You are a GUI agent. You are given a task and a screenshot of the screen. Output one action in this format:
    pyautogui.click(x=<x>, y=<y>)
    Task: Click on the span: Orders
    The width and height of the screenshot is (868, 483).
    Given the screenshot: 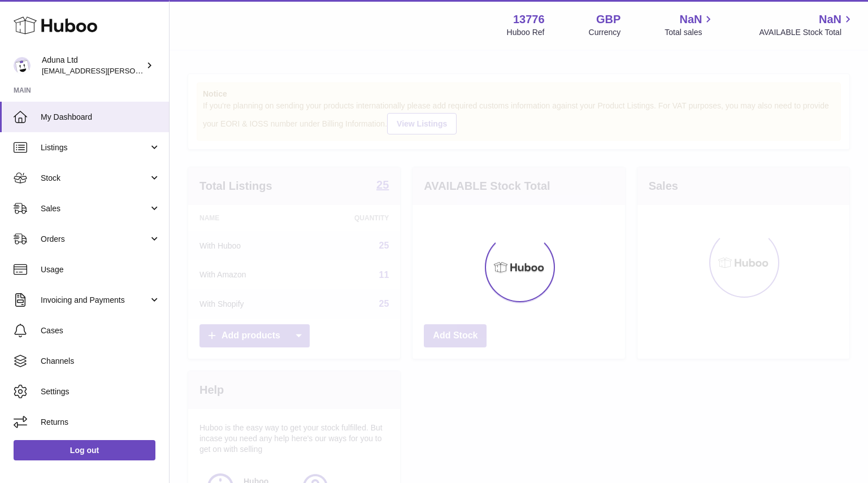 What is the action you would take?
    pyautogui.click(x=94, y=239)
    